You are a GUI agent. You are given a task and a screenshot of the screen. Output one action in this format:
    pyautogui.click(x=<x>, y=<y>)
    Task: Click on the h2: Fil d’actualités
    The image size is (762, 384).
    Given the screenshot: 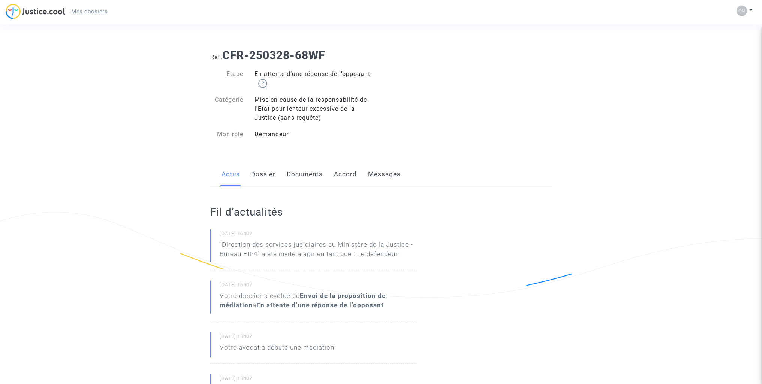 What is the action you would take?
    pyautogui.click(x=312, y=212)
    